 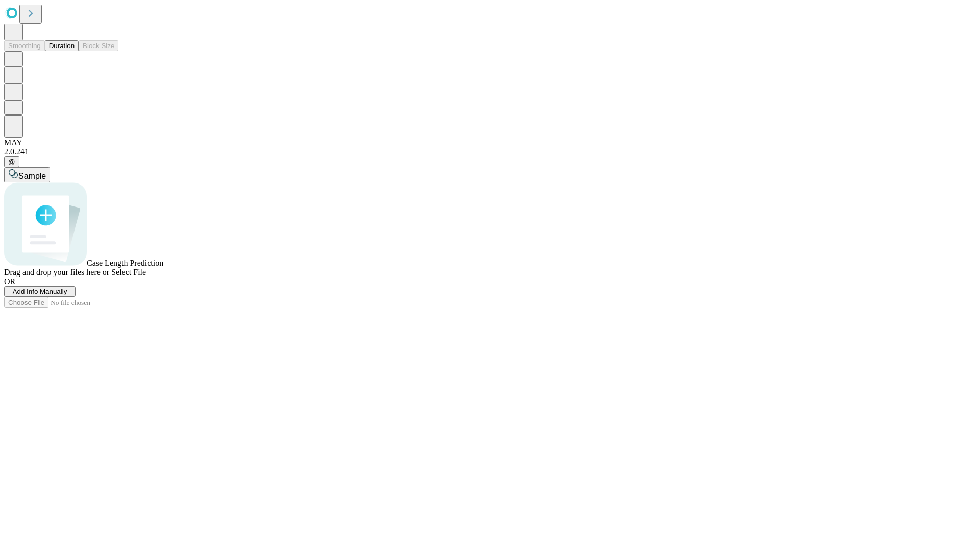 What do you see at coordinates (129, 272) in the screenshot?
I see `span: Select File` at bounding box center [129, 272].